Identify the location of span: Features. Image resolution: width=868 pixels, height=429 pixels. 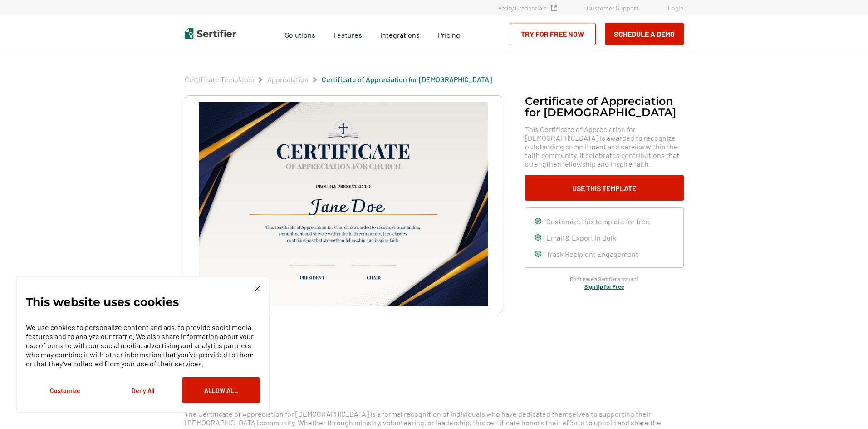
(347, 34).